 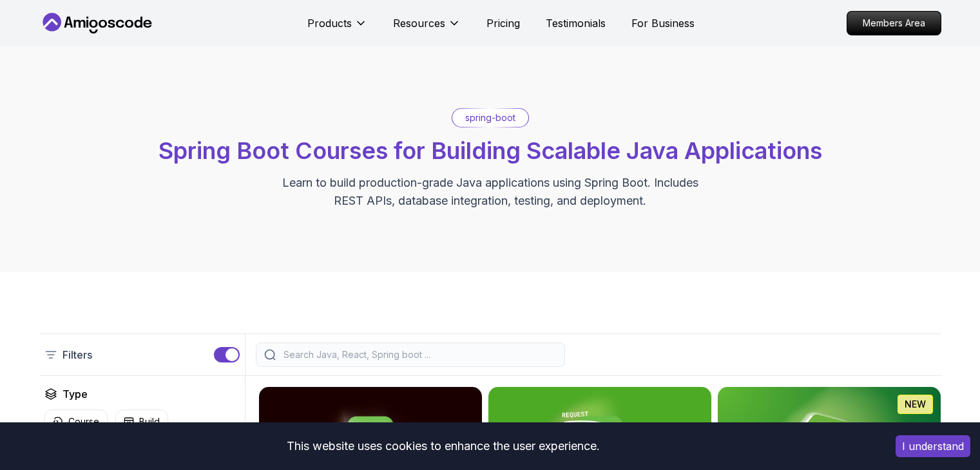 I want to click on button: Products, so click(x=337, y=28).